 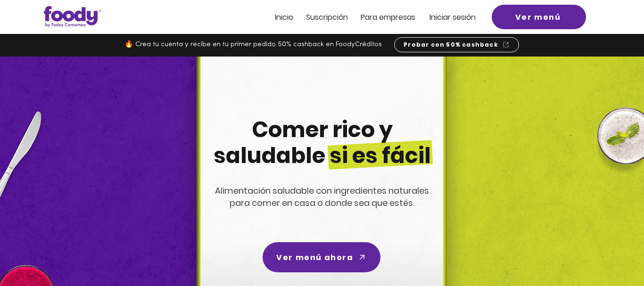 I want to click on a: Para empresas, so click(x=388, y=17).